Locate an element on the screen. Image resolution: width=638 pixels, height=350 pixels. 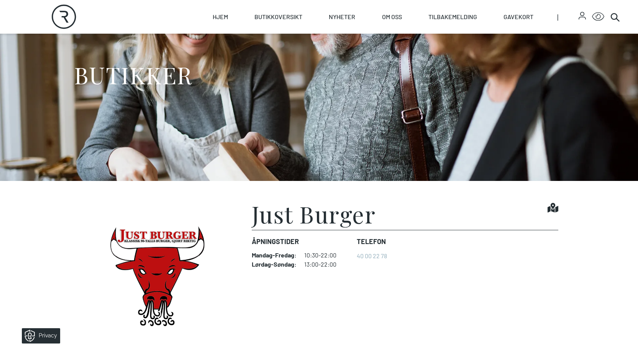
dd: 13:00-22:00 is located at coordinates (327, 265).